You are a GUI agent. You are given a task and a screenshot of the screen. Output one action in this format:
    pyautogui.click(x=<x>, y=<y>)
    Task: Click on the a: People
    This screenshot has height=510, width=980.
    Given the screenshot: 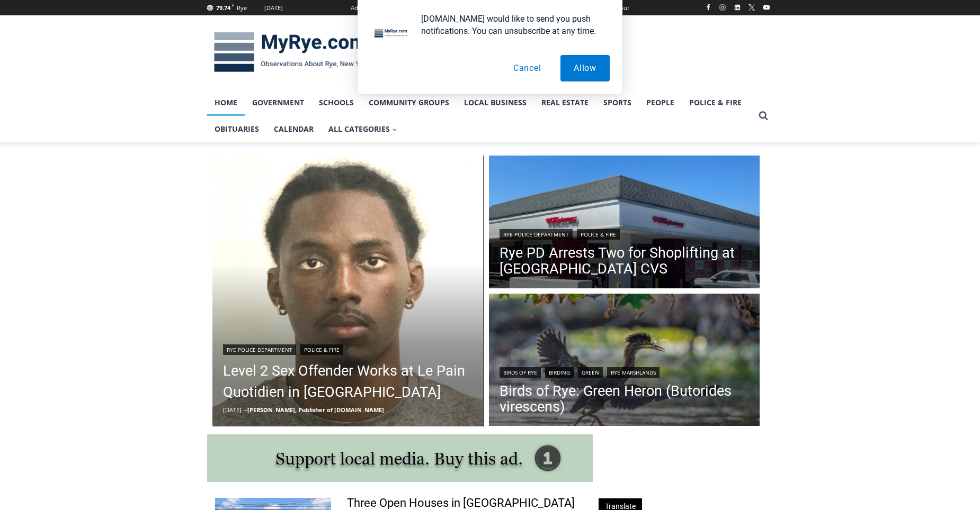 What is the action you would take?
    pyautogui.click(x=660, y=103)
    